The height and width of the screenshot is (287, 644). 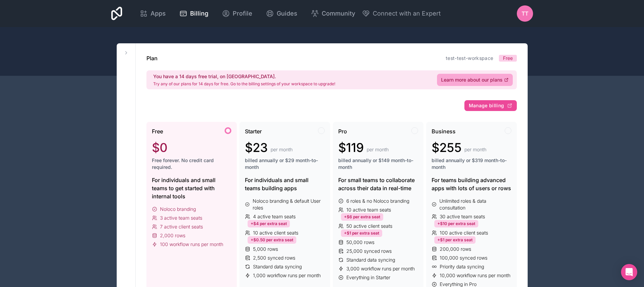 What do you see at coordinates (192, 164) in the screenshot?
I see `span: Free forever. No credit card required.` at bounding box center [192, 164].